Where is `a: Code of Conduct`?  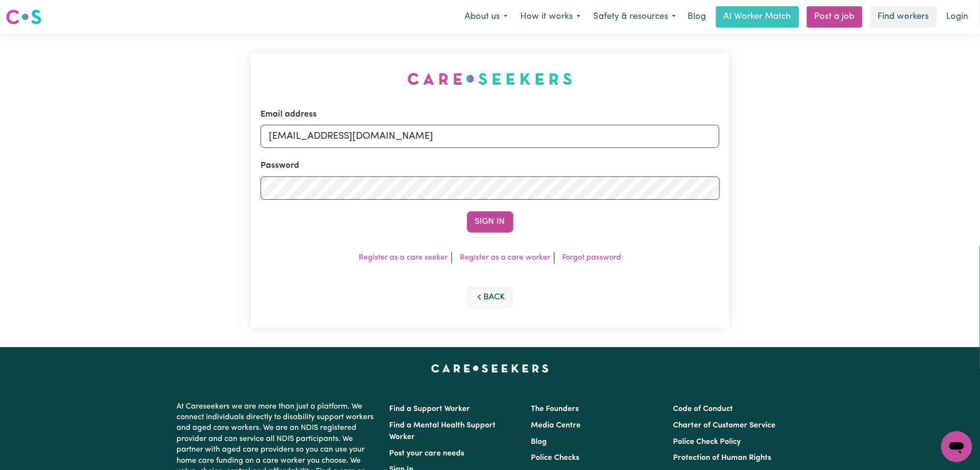
a: Code of Conduct is located at coordinates (703, 410).